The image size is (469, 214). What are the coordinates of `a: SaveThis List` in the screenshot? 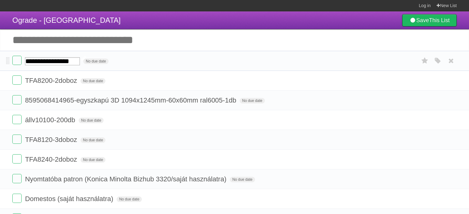 It's located at (429, 20).